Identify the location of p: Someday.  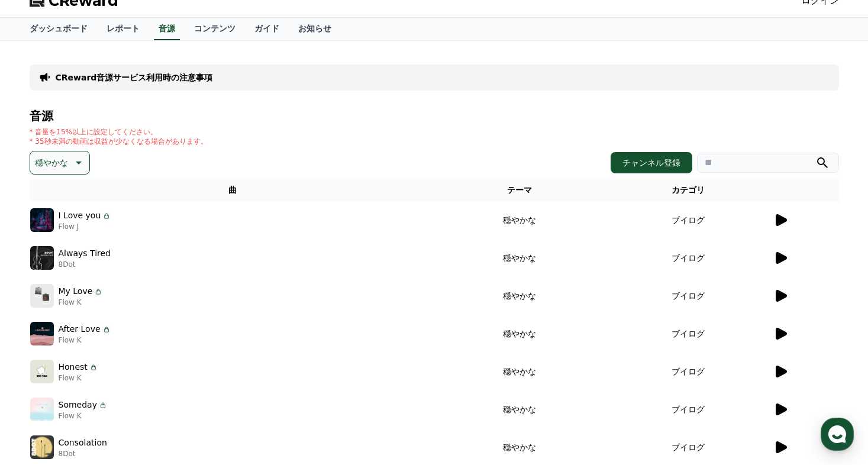
(77, 405).